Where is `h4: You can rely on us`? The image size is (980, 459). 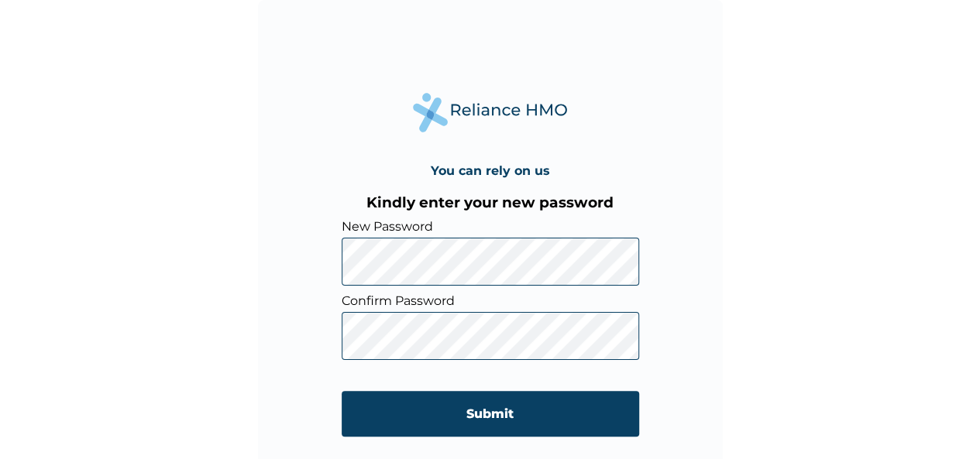 h4: You can rely on us is located at coordinates (490, 170).